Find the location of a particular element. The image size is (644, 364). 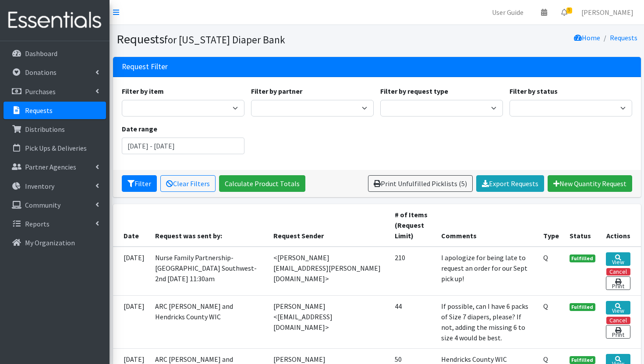

label: Filter by partner is located at coordinates (276, 91).